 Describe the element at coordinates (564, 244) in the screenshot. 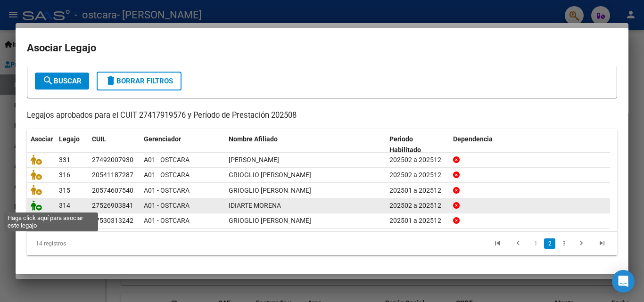

I see `li: page 3` at that location.